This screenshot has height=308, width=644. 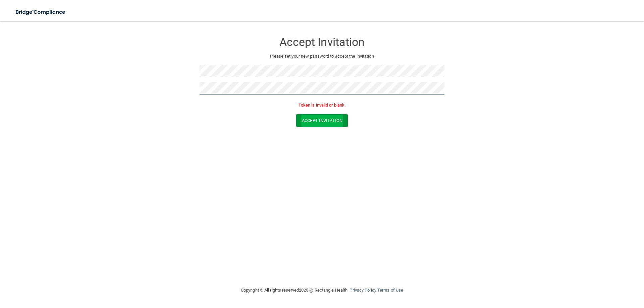 What do you see at coordinates (390, 290) in the screenshot?
I see `a: Terms of Use` at bounding box center [390, 290].